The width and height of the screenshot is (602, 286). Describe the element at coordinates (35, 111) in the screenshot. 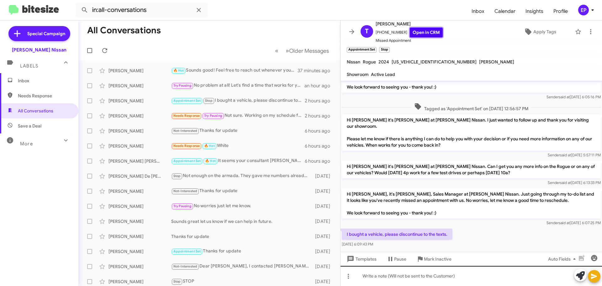

I see `span: All Conversations` at that location.